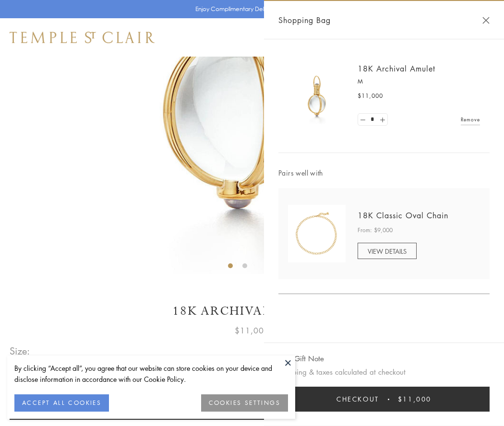 The image size is (504, 426). What do you see at coordinates (384, 399) in the screenshot?
I see `button: Checkout $11,000` at bounding box center [384, 399].